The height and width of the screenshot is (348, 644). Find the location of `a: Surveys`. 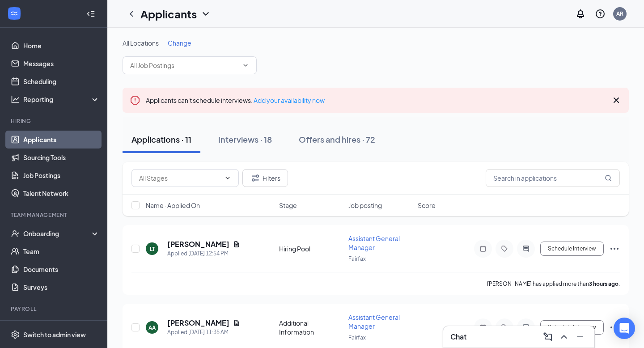

a: Surveys is located at coordinates (61, 287).